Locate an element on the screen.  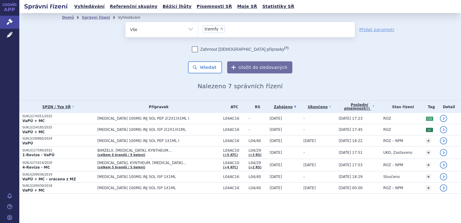
a: Běžící lhůty is located at coordinates (177, 6).